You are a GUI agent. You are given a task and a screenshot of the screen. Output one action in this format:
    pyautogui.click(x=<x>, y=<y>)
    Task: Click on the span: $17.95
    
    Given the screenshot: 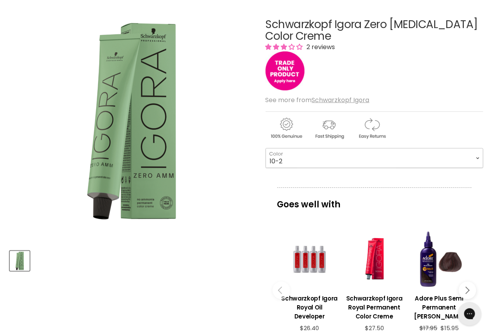 What is the action you would take?
    pyautogui.click(x=429, y=328)
    